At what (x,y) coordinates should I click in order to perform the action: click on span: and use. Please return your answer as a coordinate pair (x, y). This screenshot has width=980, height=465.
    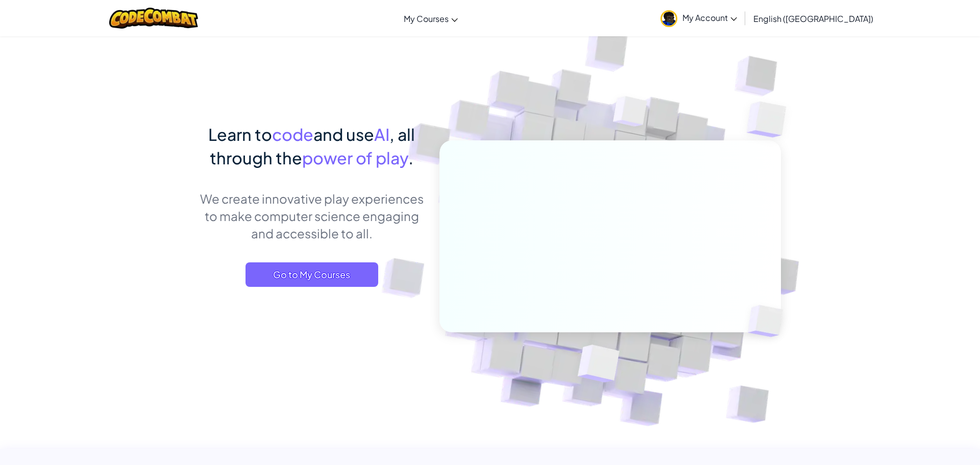
    Looking at the image, I should click on (343, 134).